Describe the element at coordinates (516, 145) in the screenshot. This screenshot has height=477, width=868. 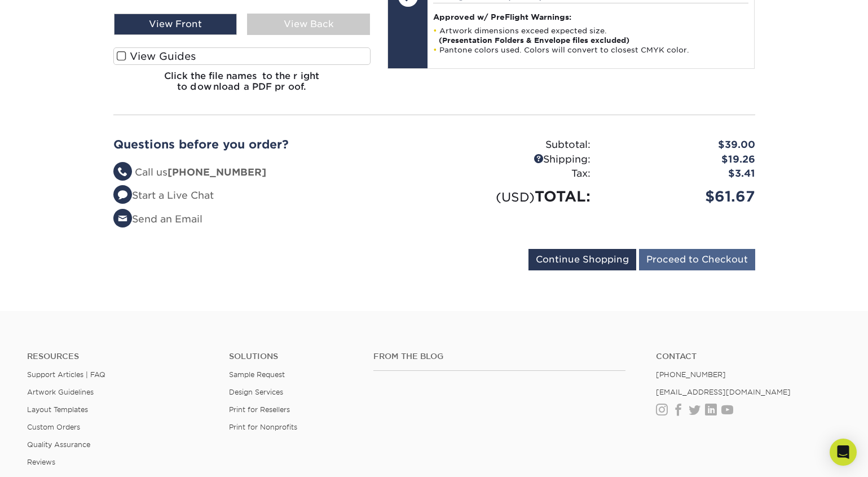
I see `div: Subtotal:` at that location.